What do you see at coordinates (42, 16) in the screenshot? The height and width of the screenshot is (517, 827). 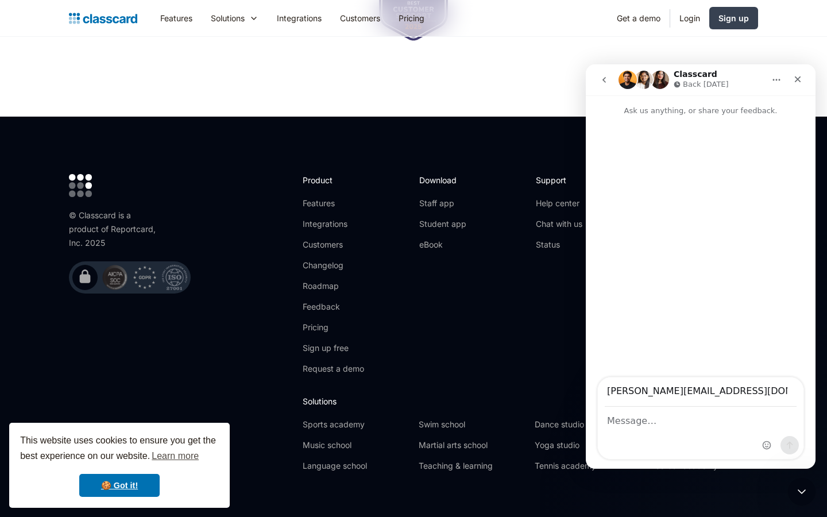 I see `img: Profile image for Suraj` at bounding box center [42, 16].